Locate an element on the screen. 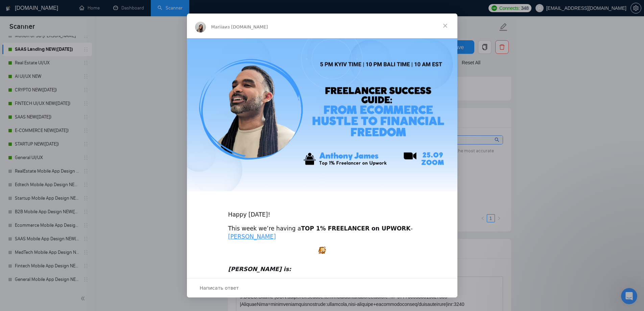 The height and width of the screenshot is (311, 644). img: Profile image for Mariia is located at coordinates (200, 27).